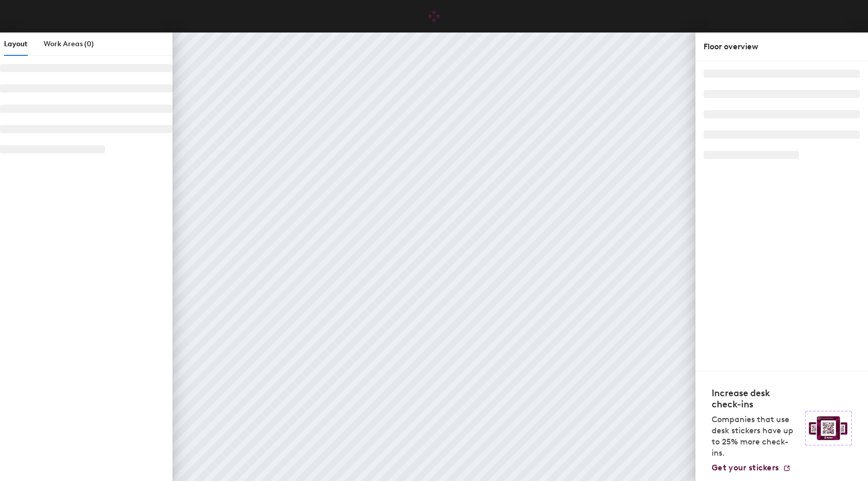 Image resolution: width=868 pixels, height=481 pixels. I want to click on span: Layout, so click(16, 44).